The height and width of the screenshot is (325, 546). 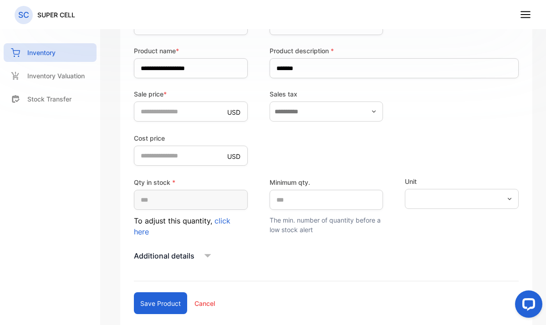 I want to click on p: SC, so click(x=24, y=15).